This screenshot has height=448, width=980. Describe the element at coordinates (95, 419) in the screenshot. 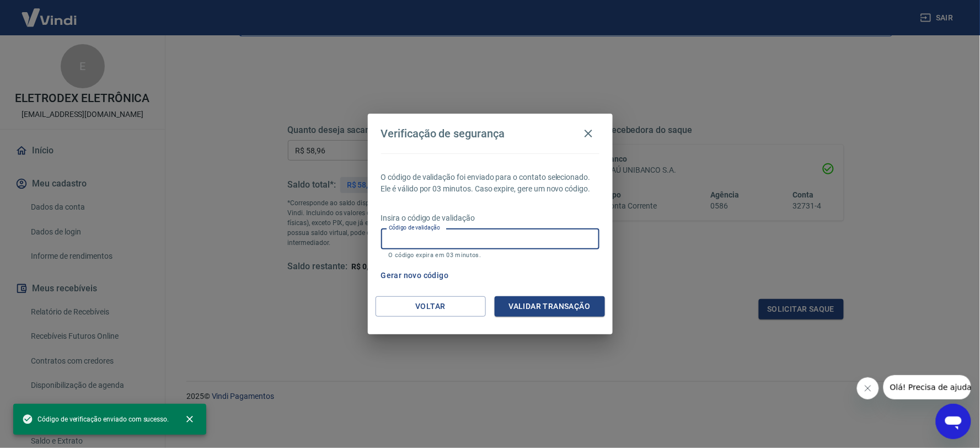

I see `span: Código de verificação enviado com sucesso.` at that location.